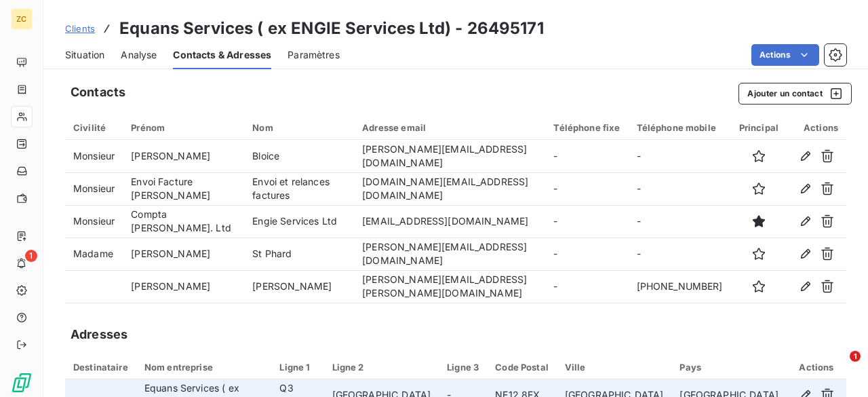 The height and width of the screenshot is (397, 868). Describe the element at coordinates (795, 94) in the screenshot. I see `button: Ajouter un contact` at that location.